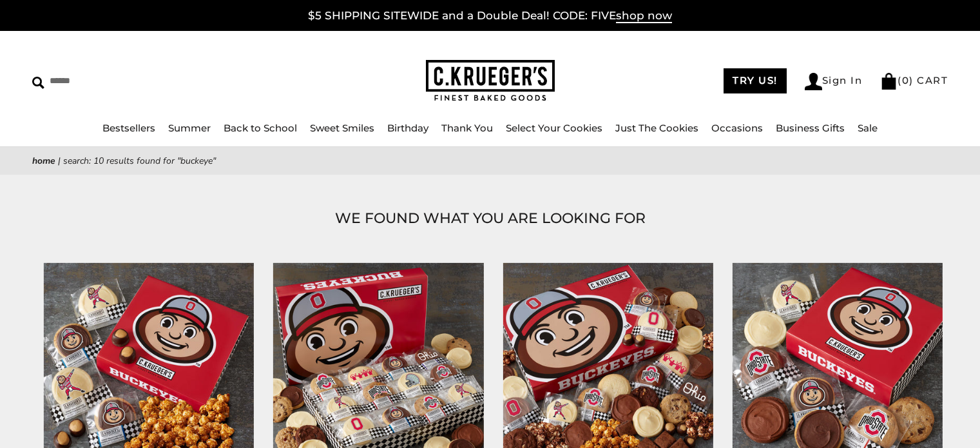 This screenshot has width=980, height=448. What do you see at coordinates (490, 16) in the screenshot?
I see `a: $5 SHIPPING SITEWIDE and a Double Deal! CODE: FIVEshop now` at bounding box center [490, 16].